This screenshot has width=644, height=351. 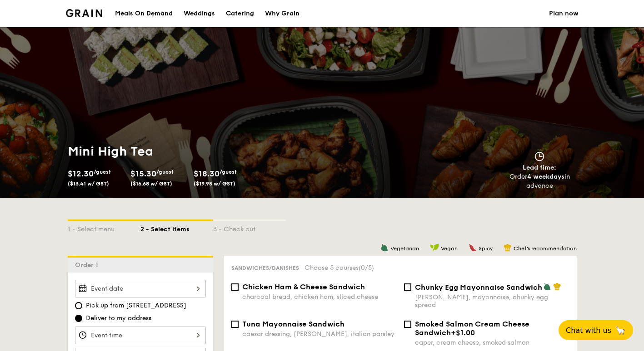 What do you see at coordinates (404, 249) in the screenshot?
I see `span: Vegetarian` at bounding box center [404, 249].